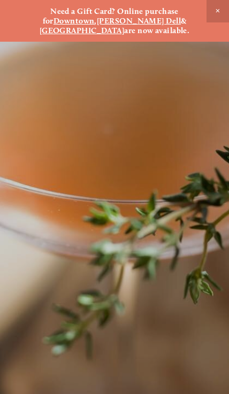 This screenshot has height=394, width=229. I want to click on strong: are now available., so click(156, 30).